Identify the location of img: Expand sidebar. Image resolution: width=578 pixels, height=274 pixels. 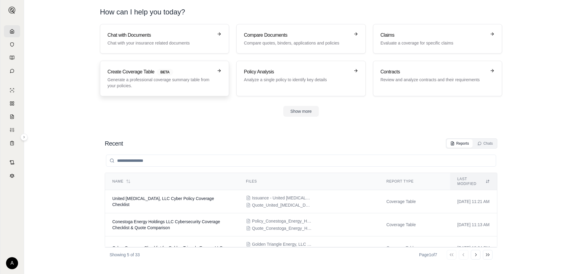
(12, 10).